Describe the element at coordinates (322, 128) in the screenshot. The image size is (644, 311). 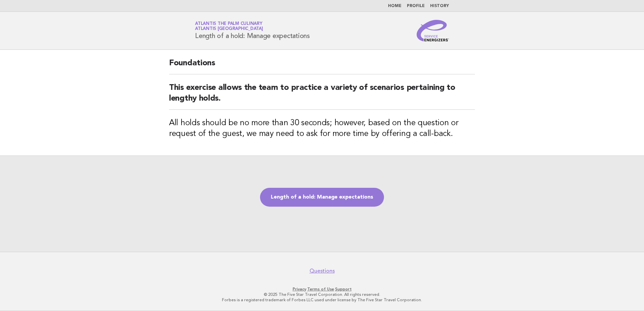
I see `h3: All holds should be no more than 30 seconds; however, based on the question or request of the gue...` at that location.